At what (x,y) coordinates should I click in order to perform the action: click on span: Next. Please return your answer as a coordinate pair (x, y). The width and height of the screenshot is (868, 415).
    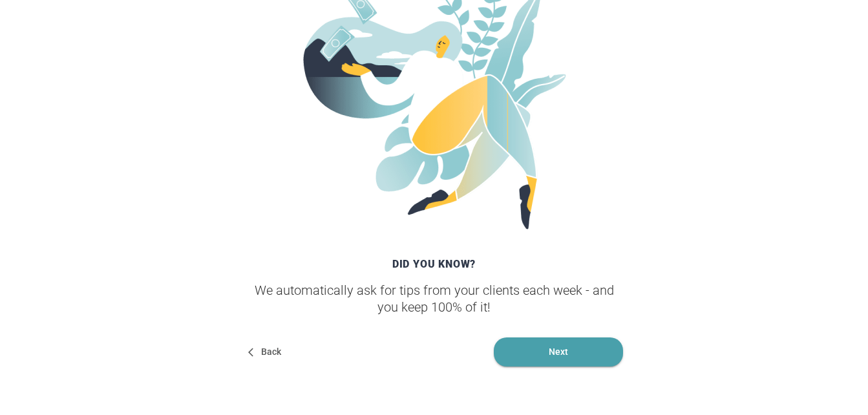
    Looking at the image, I should click on (559, 352).